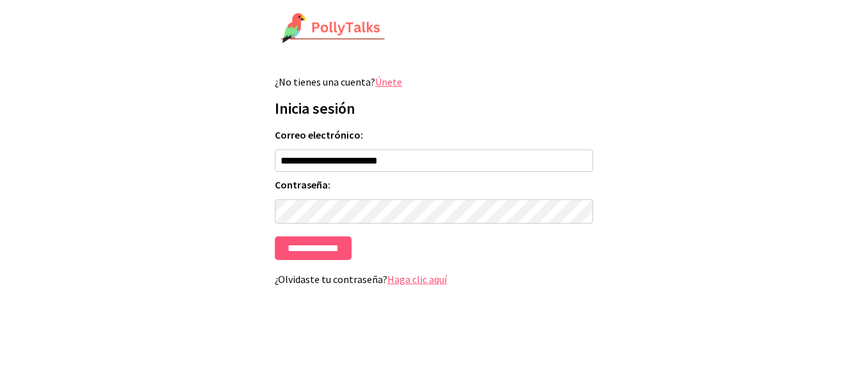 The height and width of the screenshot is (391, 868). I want to click on img: Logotipo de PollyTalks, so click(333, 29).